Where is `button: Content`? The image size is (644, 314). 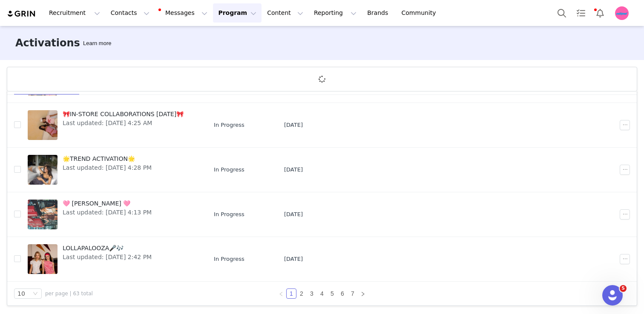
button: Content is located at coordinates (285, 13).